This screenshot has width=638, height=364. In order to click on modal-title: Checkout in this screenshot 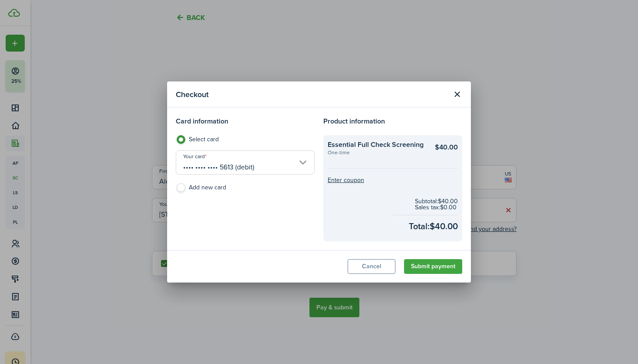, I will do `click(312, 94)`.